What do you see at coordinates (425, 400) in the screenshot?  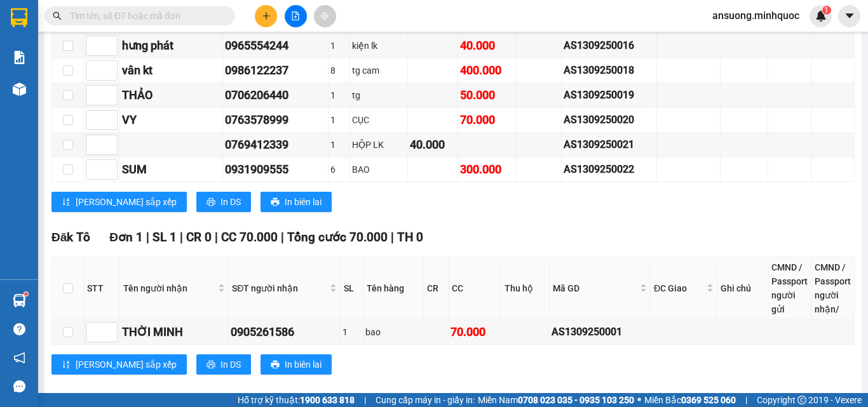 I see `span: Cung cấp máy in - giấy in:` at bounding box center [425, 400].